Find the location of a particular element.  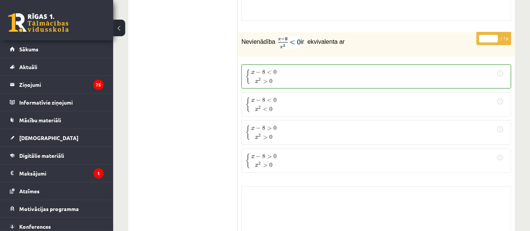

span: Konferences is located at coordinates (35, 226).